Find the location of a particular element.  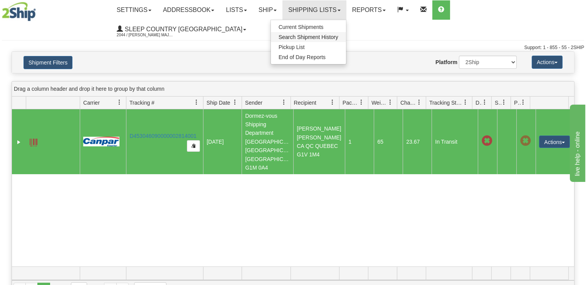

span: Current Shipments is located at coordinates (301, 27).